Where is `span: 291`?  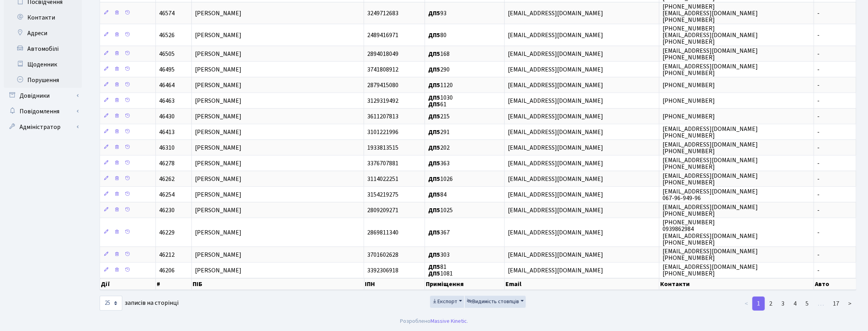 span: 291 is located at coordinates (439, 132).